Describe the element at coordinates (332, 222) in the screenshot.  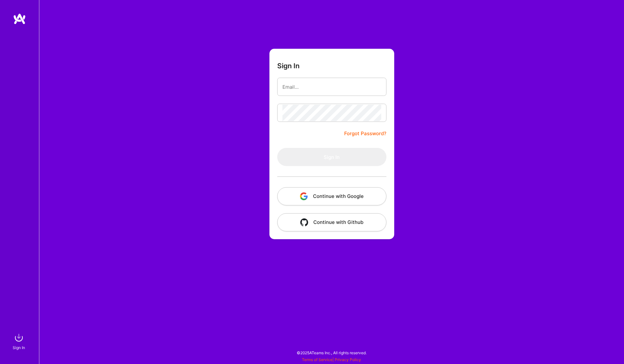
I see `button: Continue with Github` at that location.